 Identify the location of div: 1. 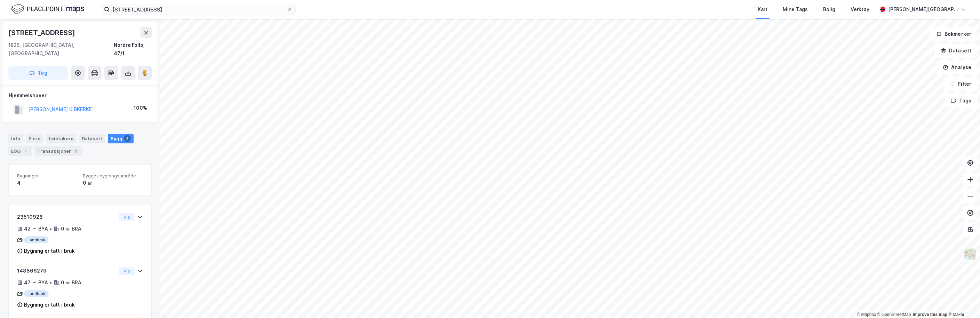
(25, 151).